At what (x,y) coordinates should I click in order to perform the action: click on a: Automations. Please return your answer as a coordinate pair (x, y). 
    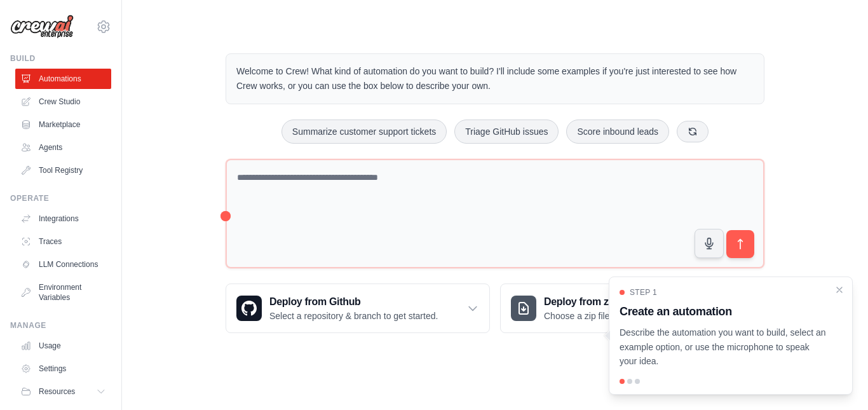
    Looking at the image, I should click on (63, 79).